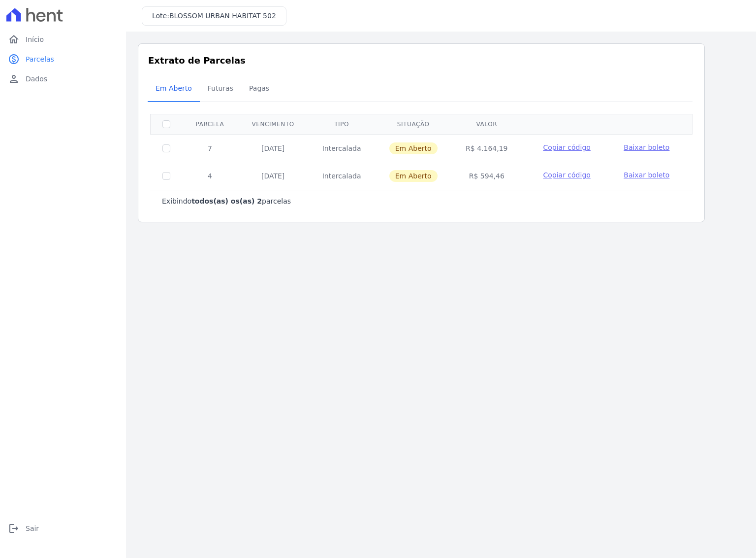 This screenshot has height=558, width=756. I want to click on th: Situação, so click(414, 124).